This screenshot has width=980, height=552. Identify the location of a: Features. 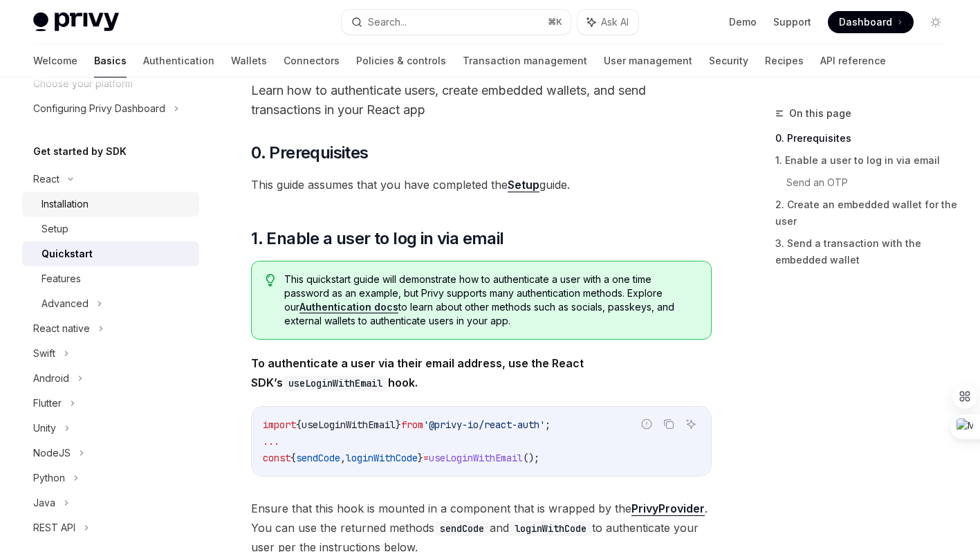
(110, 278).